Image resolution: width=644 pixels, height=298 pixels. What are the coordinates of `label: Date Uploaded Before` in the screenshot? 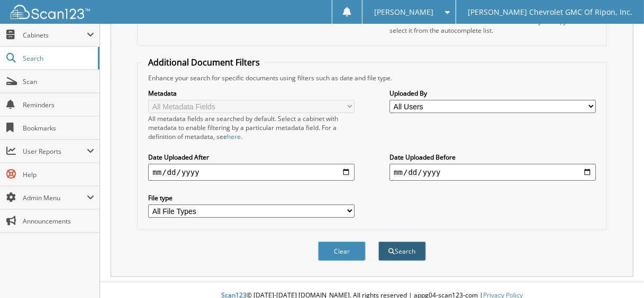 It's located at (492, 157).